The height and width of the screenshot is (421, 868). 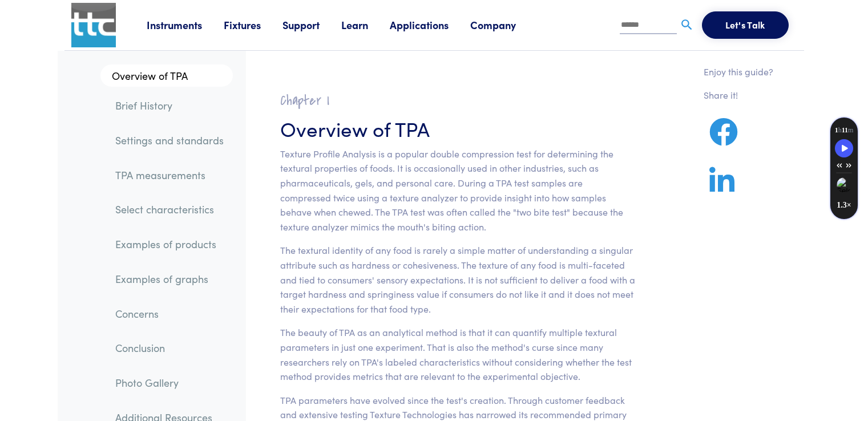 I want to click on p: Texture Profile Analysis is a popular double compression test for determining the textural proper..., so click(x=458, y=191).